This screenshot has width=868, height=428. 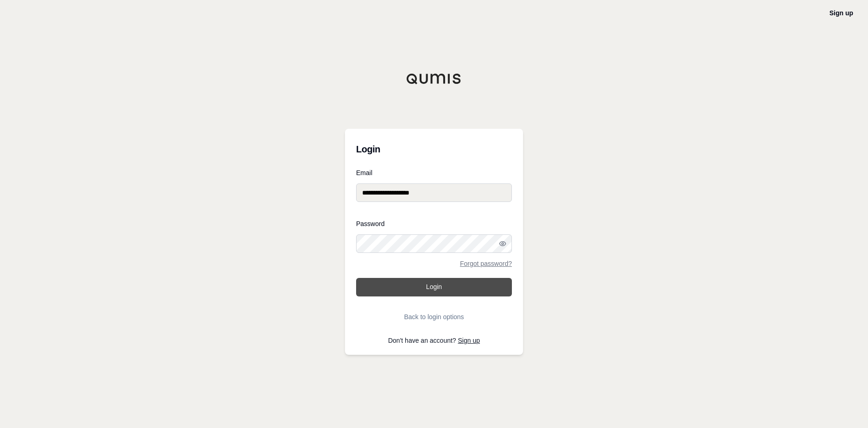 What do you see at coordinates (434, 317) in the screenshot?
I see `button: Back to login options` at bounding box center [434, 317].